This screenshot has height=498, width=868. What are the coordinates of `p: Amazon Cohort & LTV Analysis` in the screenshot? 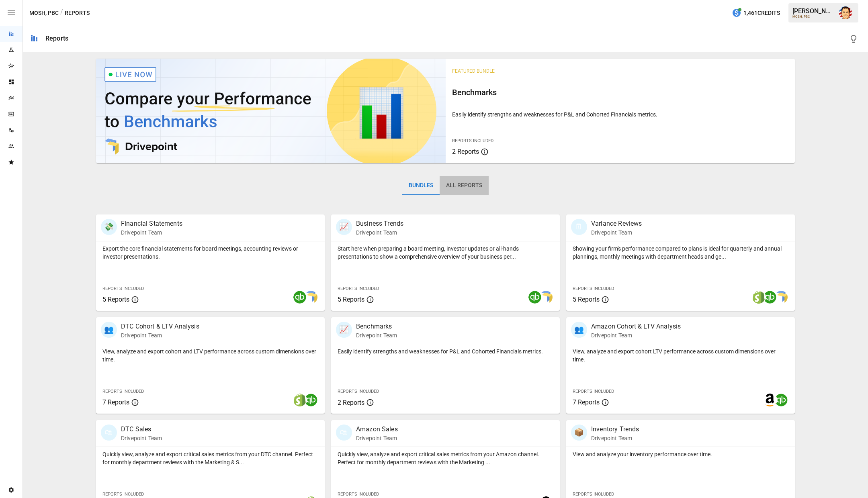 It's located at (635, 326).